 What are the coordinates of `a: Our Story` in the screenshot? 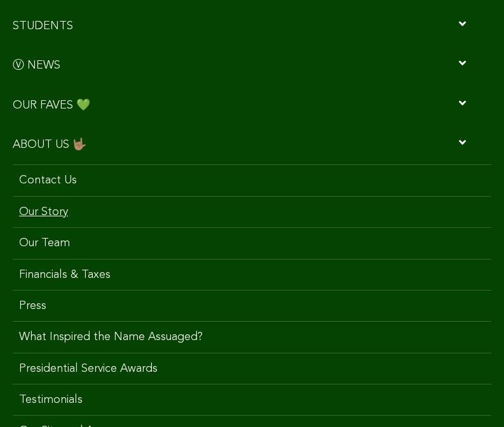 It's located at (252, 211).